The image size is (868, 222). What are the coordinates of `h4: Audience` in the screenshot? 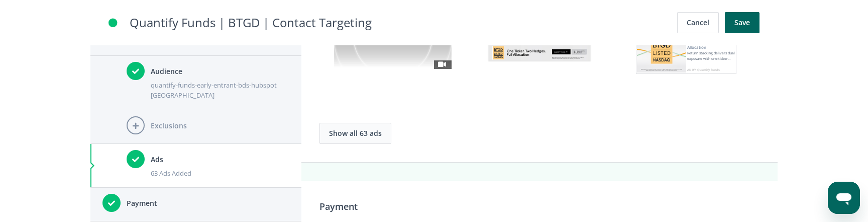 It's located at (220, 72).